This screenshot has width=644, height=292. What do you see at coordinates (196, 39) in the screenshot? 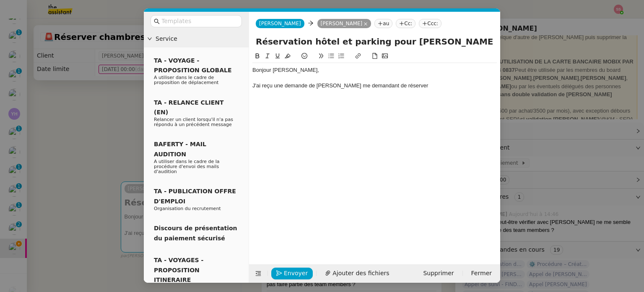
I see `div: Service` at bounding box center [196, 39].